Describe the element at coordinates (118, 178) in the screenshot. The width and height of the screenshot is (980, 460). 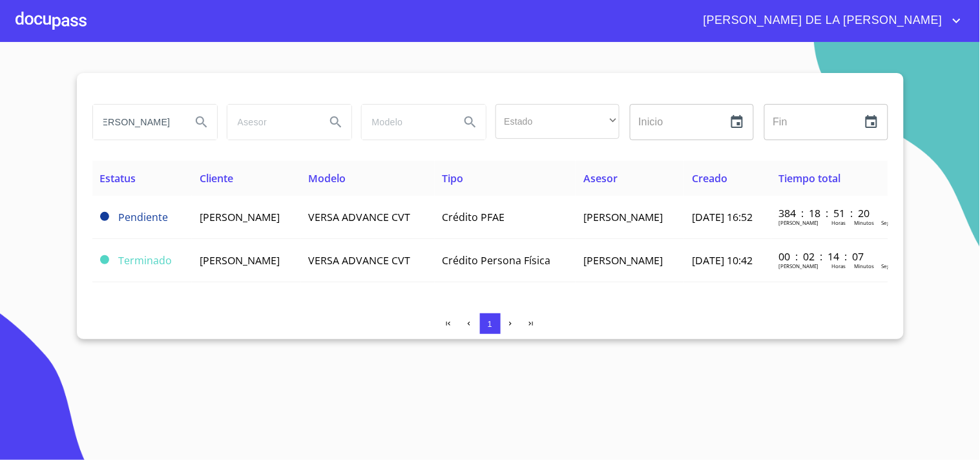
I see `span: Estatus` at that location.